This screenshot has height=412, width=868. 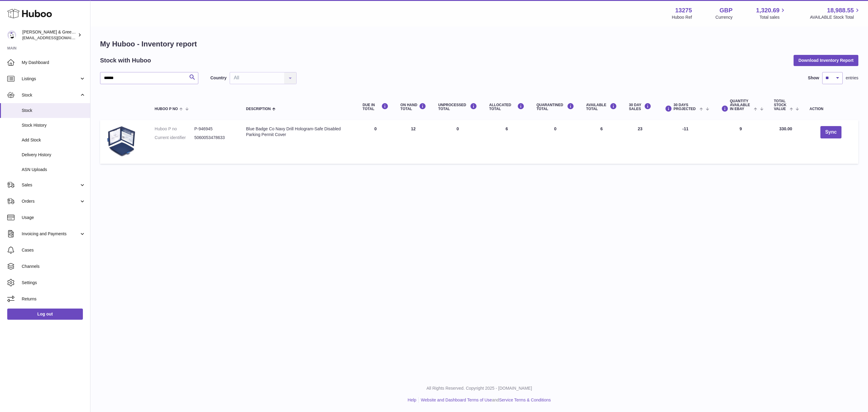 I want to click on img: internalAdmin-13275@internal.huboo.com, so click(x=12, y=35).